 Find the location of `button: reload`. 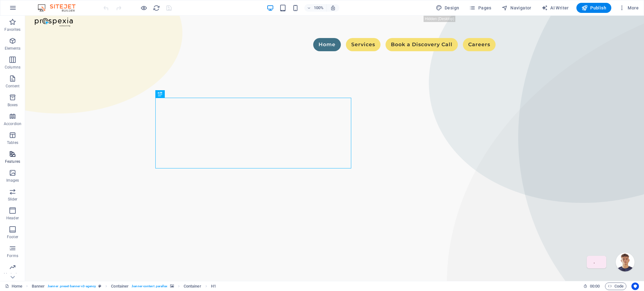

button: reload is located at coordinates (156, 8).